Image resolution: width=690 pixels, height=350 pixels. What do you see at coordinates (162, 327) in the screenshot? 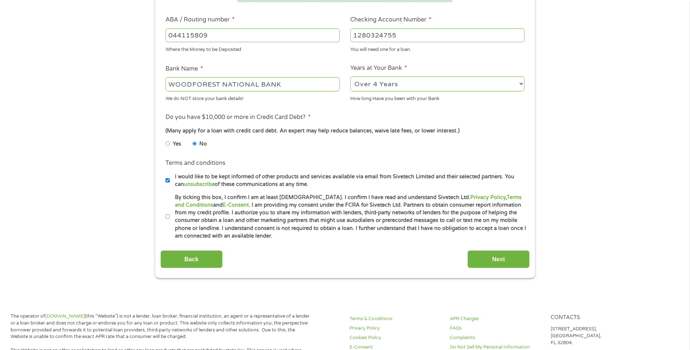
I see `p: The operator of (this “Website”) is not a lender, loan broker, financial institution, an agent or...` at bounding box center [162, 327].